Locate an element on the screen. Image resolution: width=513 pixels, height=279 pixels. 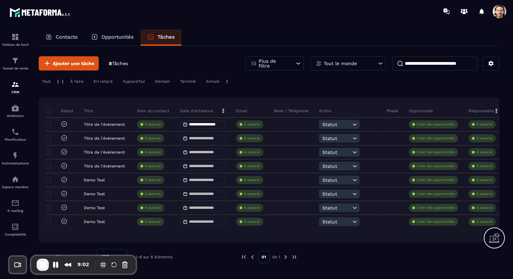
a: automationsautomationsWebinaire is located at coordinates (15, 111).